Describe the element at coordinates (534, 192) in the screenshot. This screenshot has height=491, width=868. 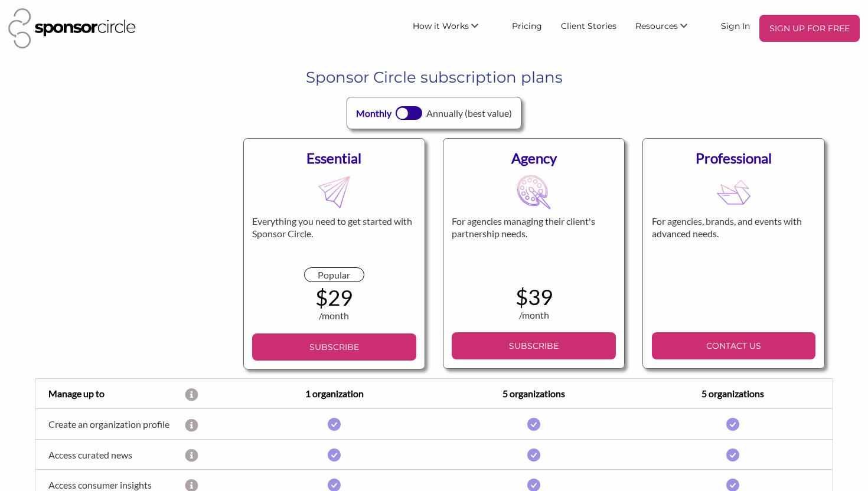
I see `img: MDB8YWNjdF8xRVMyQnVKcDI4S0FlS2M5fGZsX2xpdmVfa1QzbGg0YzRNa2NWT1BDV21CQUZza1Zs0031E1MQed` at that location.